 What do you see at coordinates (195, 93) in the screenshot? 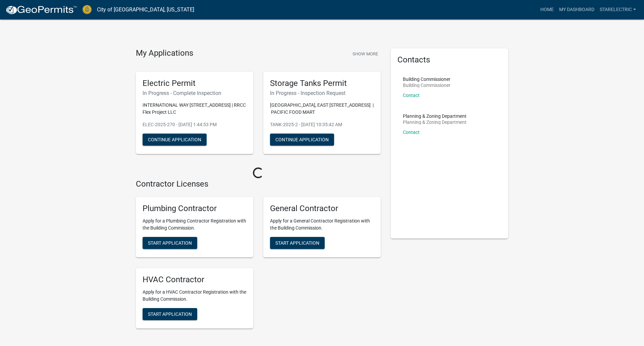
I see `h6: In Progress - Complete Inspection` at bounding box center [195, 93].